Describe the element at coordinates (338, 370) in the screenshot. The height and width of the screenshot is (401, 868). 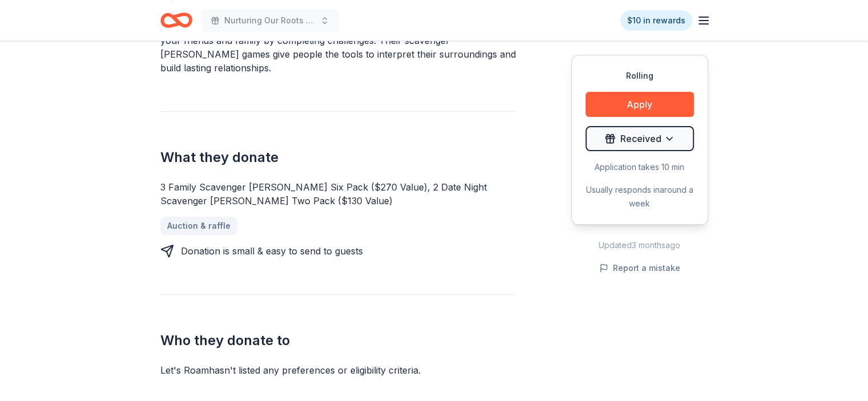
I see `div: Let's Roam hasn ' t listed any preferences or eligibility criteria.` at that location.